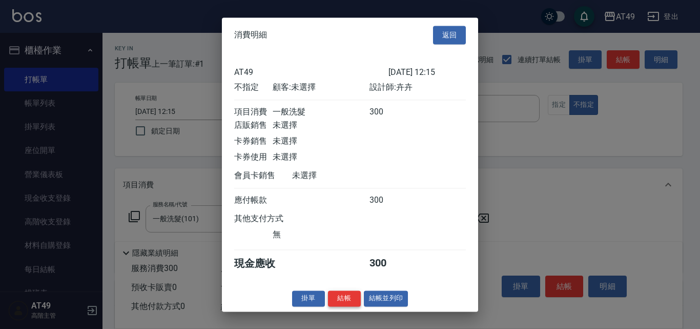 The width and height of the screenshot is (700, 329). What do you see at coordinates (253, 157) in the screenshot?
I see `div: 卡券使用` at bounding box center [253, 157].